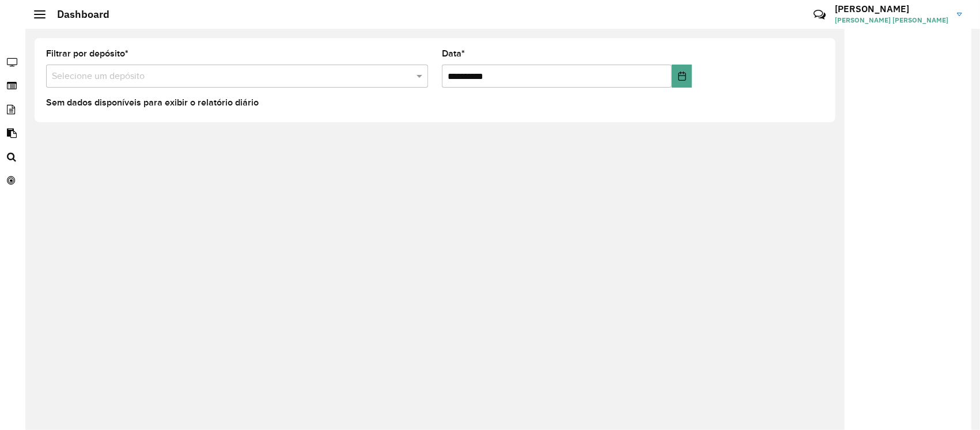 The height and width of the screenshot is (430, 980). Describe the element at coordinates (87, 54) in the screenshot. I see `label: Filtrar por depósito` at that location.